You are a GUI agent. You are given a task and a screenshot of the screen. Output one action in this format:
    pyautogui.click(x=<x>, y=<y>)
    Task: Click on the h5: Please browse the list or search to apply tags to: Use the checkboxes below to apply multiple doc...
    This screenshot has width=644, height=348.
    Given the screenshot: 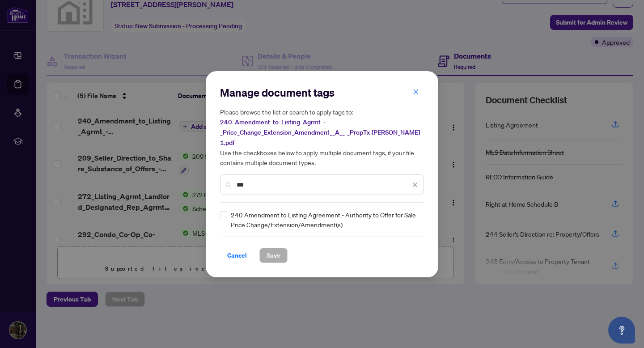 What is the action you would take?
    pyautogui.click(x=322, y=137)
    